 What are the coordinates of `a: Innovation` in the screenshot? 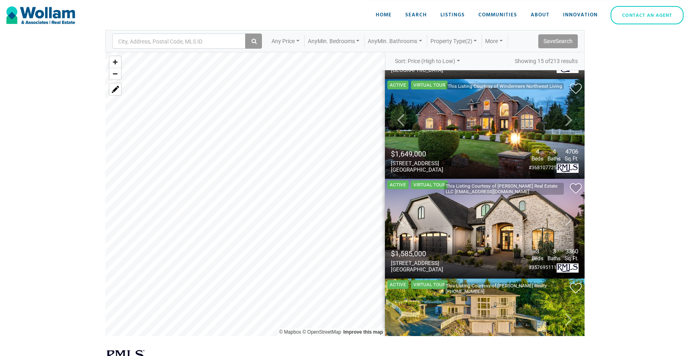 It's located at (581, 15).